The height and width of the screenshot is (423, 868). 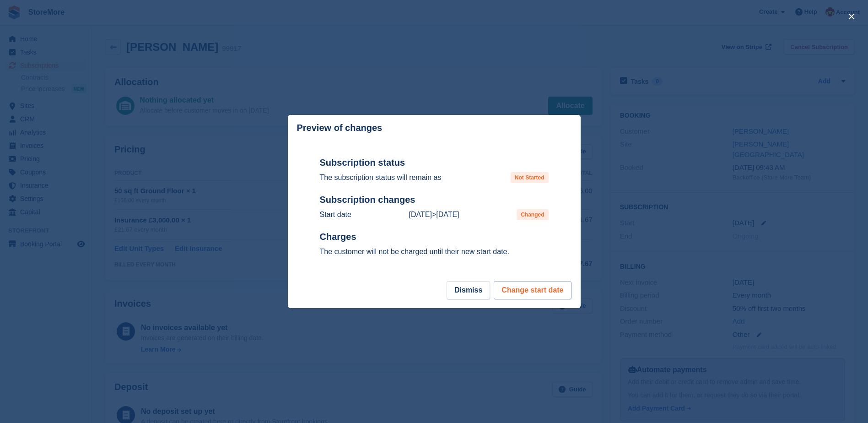 What do you see at coordinates (335, 215) in the screenshot?
I see `p: Start date` at bounding box center [335, 215].